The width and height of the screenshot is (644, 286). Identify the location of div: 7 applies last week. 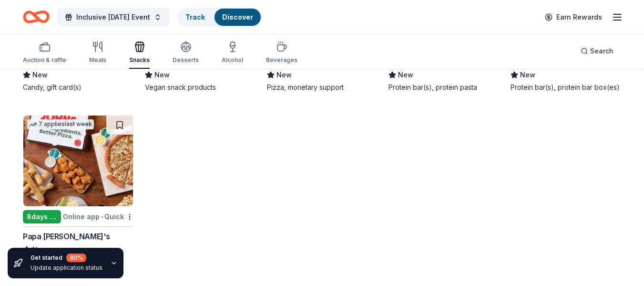
(60, 124).